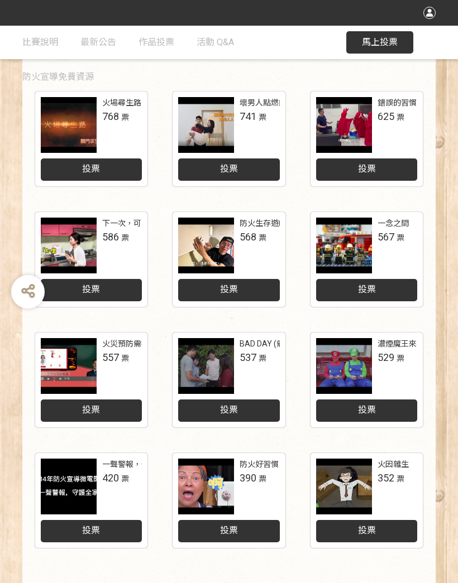 Image resolution: width=458 pixels, height=583 pixels. I want to click on a: 防火好習慣390票投票, so click(229, 501).